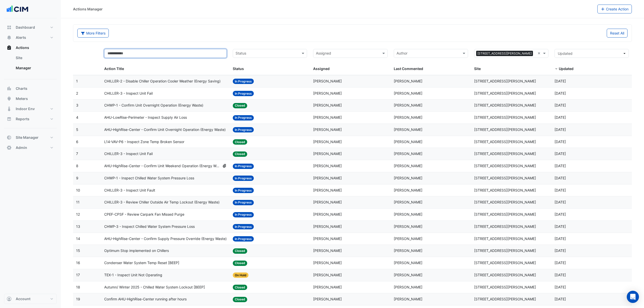 The height and width of the screenshot is (308, 644). Describe the element at coordinates (78, 287) in the screenshot. I see `span: 18` at that location.